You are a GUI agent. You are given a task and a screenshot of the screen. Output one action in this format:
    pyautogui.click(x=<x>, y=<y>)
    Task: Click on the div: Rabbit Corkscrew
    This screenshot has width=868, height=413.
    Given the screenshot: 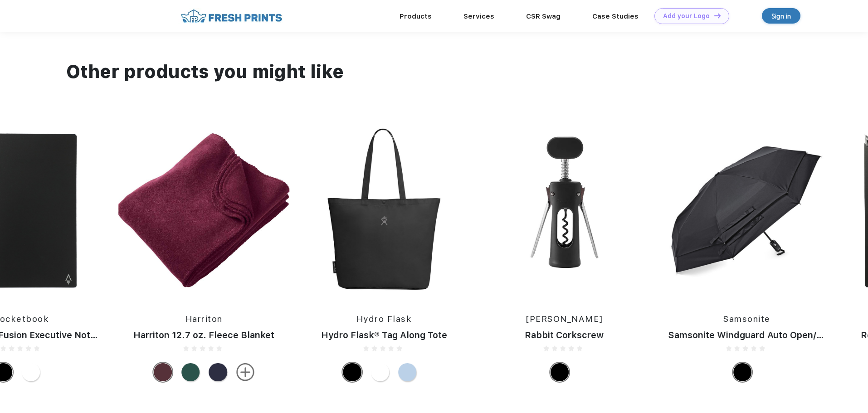 What is the action you would take?
    pyautogui.click(x=565, y=336)
    